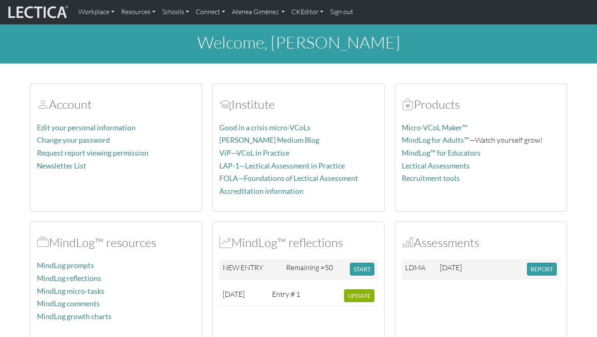 The height and width of the screenshot is (337, 597). Describe the element at coordinates (282, 165) in the screenshot. I see `a: LAP-1—Lectical Assessment in Practice` at that location.